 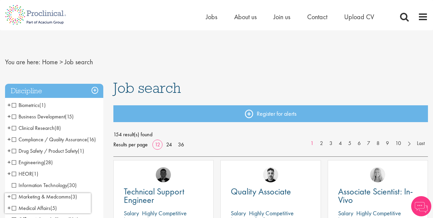 What do you see at coordinates (271, 135) in the screenshot?
I see `span: 154 result(s) found` at bounding box center [271, 135].